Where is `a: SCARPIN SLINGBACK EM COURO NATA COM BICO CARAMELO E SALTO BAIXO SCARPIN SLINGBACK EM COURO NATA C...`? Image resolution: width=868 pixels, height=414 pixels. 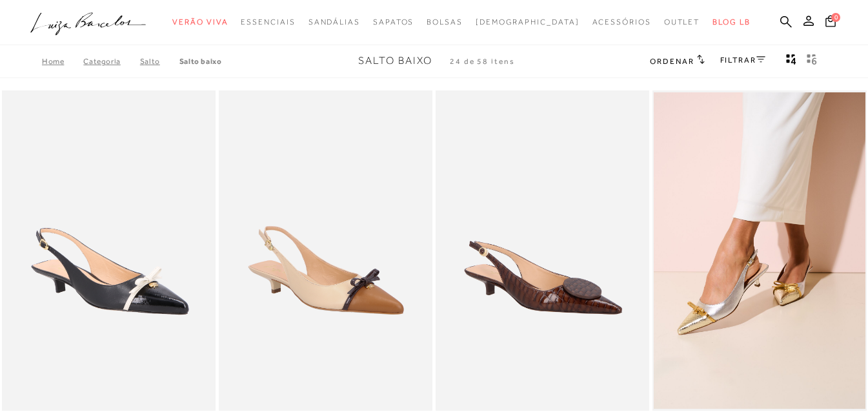
a: SCARPIN SLINGBACK EM COURO NATA COM BICO CARAMELO E SALTO BAIXO SCARPIN SLINGBACK EM COURO NATA C... is located at coordinates (325, 251).